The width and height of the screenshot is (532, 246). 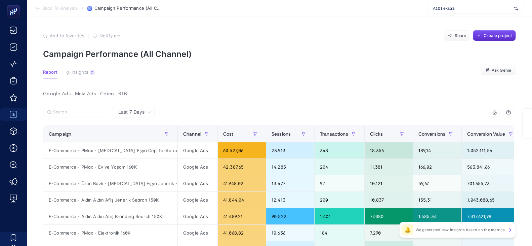 I want to click on div: 204, so click(x=339, y=167).